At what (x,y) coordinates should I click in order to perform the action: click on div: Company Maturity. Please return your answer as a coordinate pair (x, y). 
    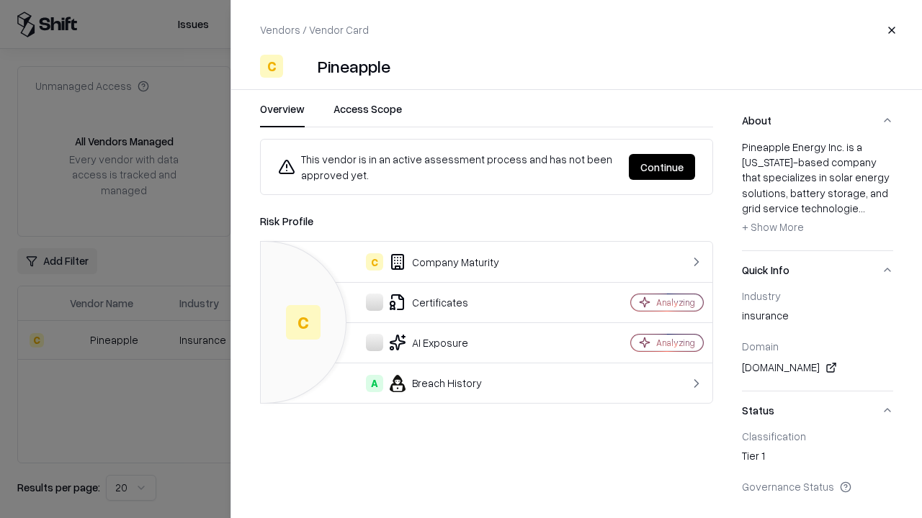
    Looking at the image, I should click on (426, 262).